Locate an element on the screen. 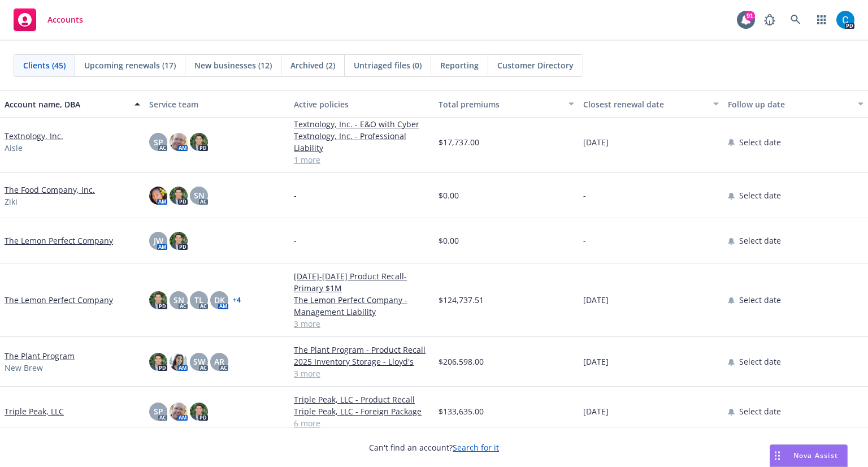 The height and width of the screenshot is (467, 868). span: Nova Assist is located at coordinates (816, 455).